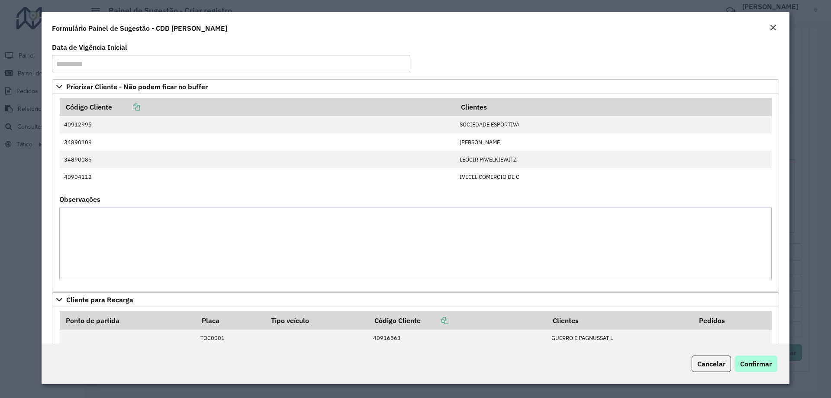 The height and width of the screenshot is (398, 831). Describe the element at coordinates (415, 193) in the screenshot. I see `div: Priorizar Cliente - Não podem ficar no buffer` at that location.